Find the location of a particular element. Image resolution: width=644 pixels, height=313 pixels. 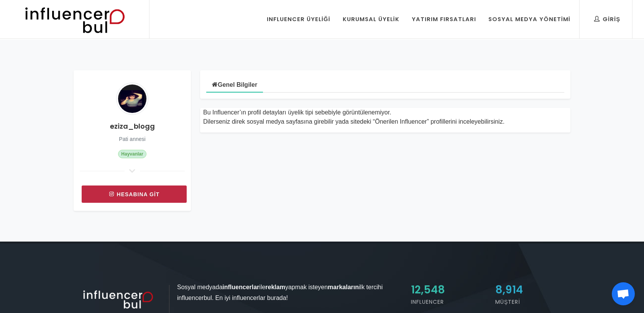

div: Açık sohbet is located at coordinates (623, 293).